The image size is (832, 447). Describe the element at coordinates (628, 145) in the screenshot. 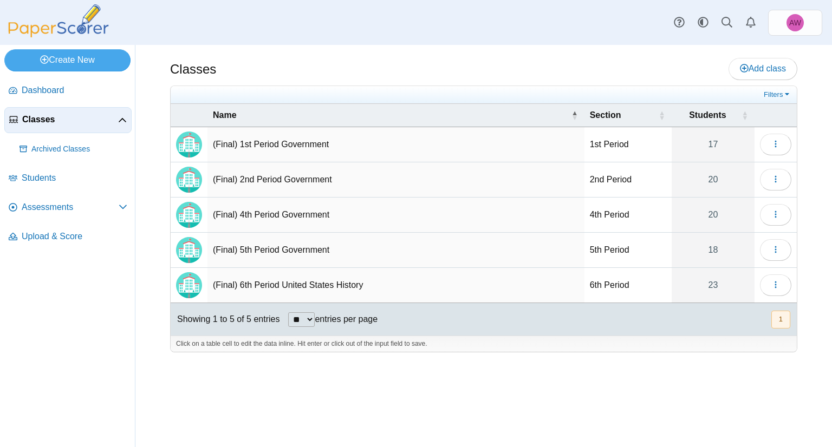

I see `td: 1st Period` at that location.